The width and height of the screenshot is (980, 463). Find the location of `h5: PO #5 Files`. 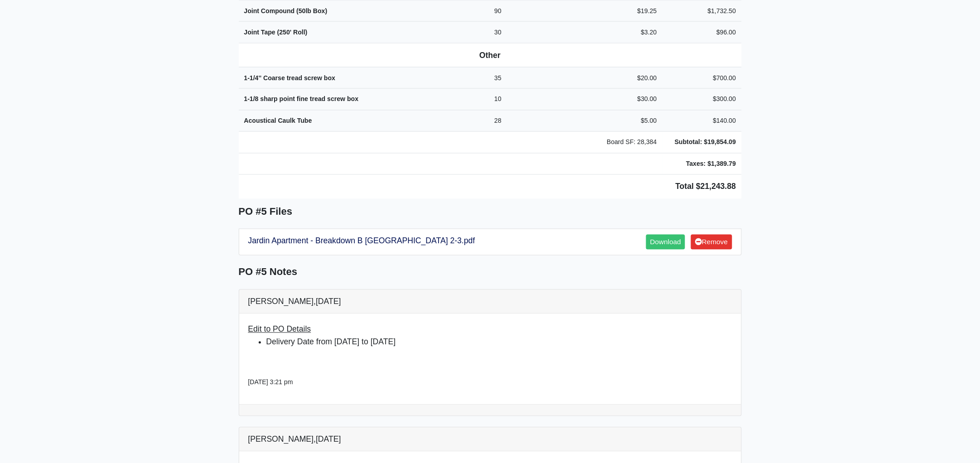

h5: PO #5 Files is located at coordinates (490, 212).